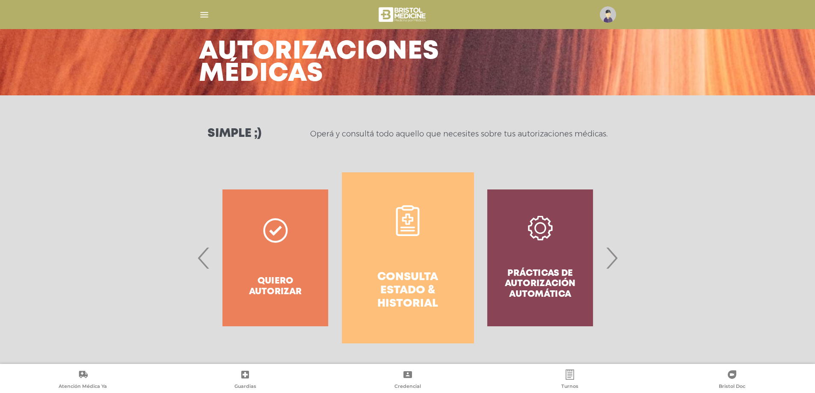 The image size is (815, 393). Describe the element at coordinates (245, 380) in the screenshot. I see `a: Guardias` at that location.